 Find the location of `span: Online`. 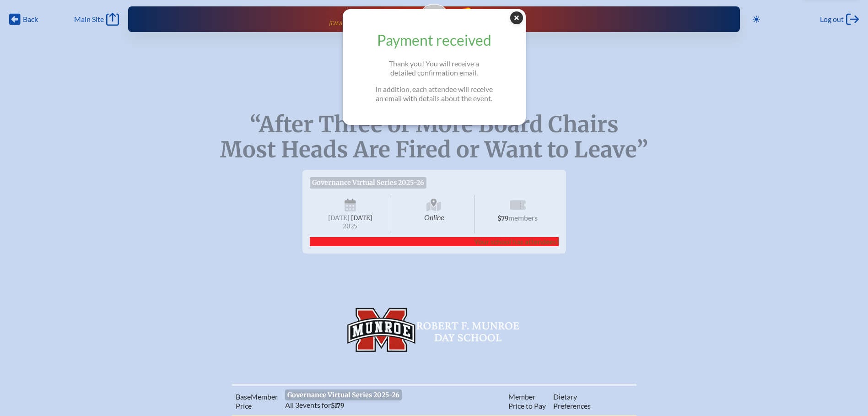

span: Online is located at coordinates (434, 214).